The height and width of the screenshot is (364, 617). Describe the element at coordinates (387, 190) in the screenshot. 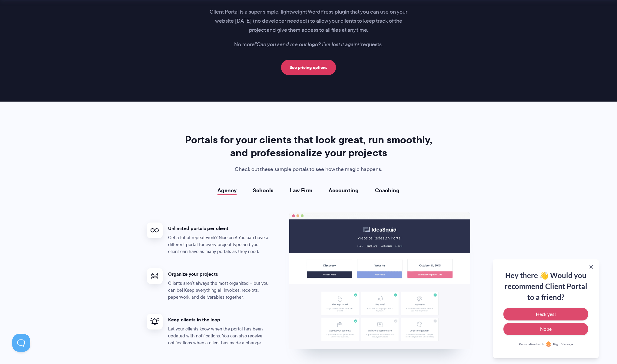

I see `a: Coaching` at that location.